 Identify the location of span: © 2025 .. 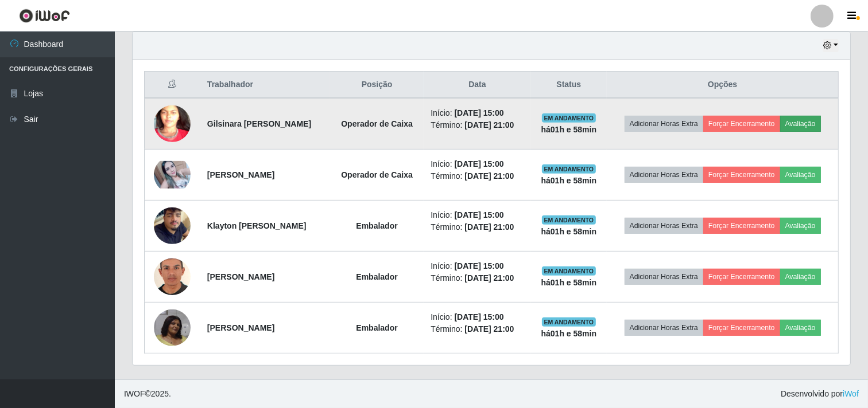
(148, 394).